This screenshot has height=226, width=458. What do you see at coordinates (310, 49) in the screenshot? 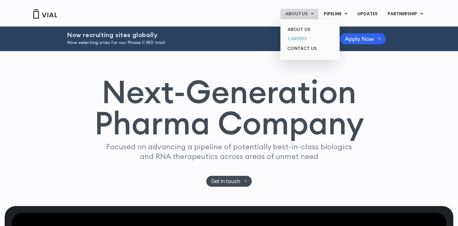
I see `a: CONTACT US` at bounding box center [310, 49].